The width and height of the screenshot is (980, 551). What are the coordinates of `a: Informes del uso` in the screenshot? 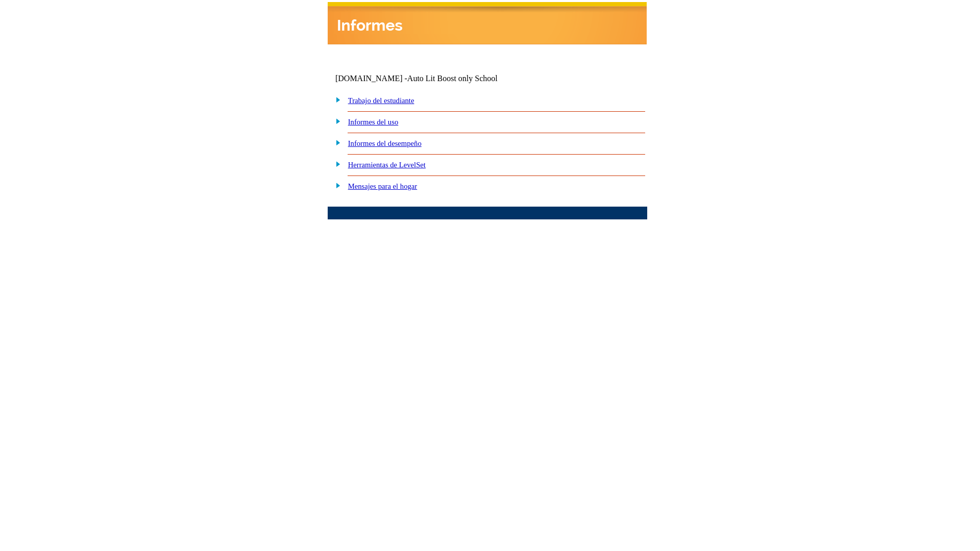 It's located at (373, 122).